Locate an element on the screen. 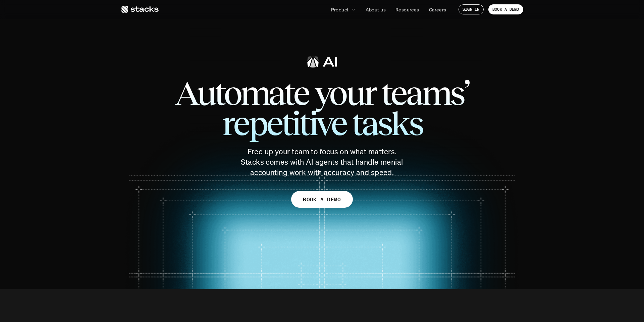 Image resolution: width=644 pixels, height=322 pixels. p: SIGN IN is located at coordinates (471, 9).